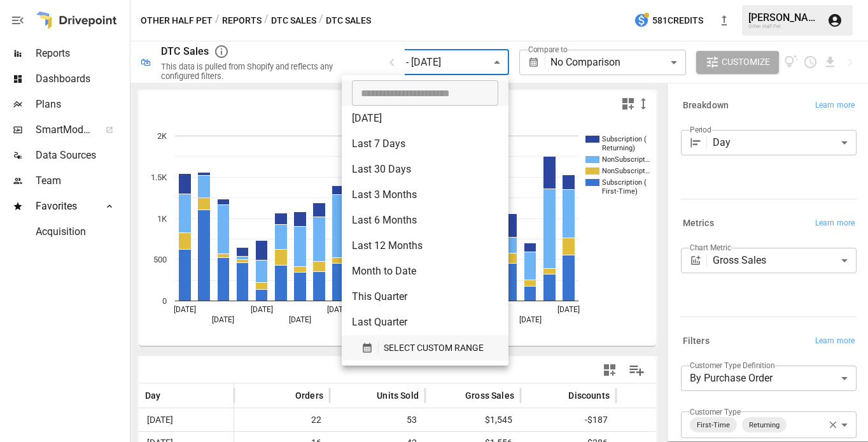  I want to click on li: Month to Date, so click(425, 271).